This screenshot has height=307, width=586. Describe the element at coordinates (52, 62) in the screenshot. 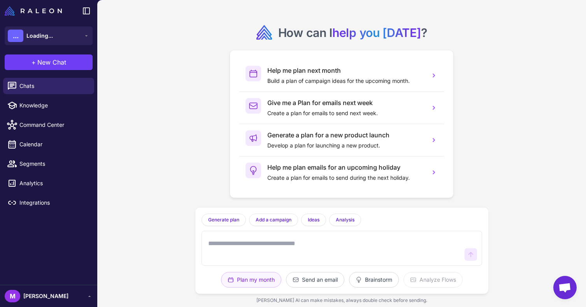

I see `span: New Chat` at that location.